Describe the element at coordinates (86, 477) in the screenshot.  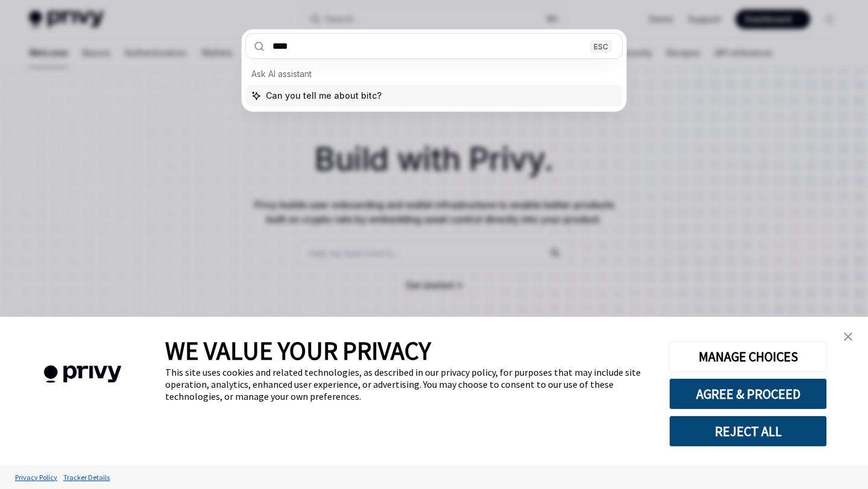
I see `a: Tracker Details` at that location.